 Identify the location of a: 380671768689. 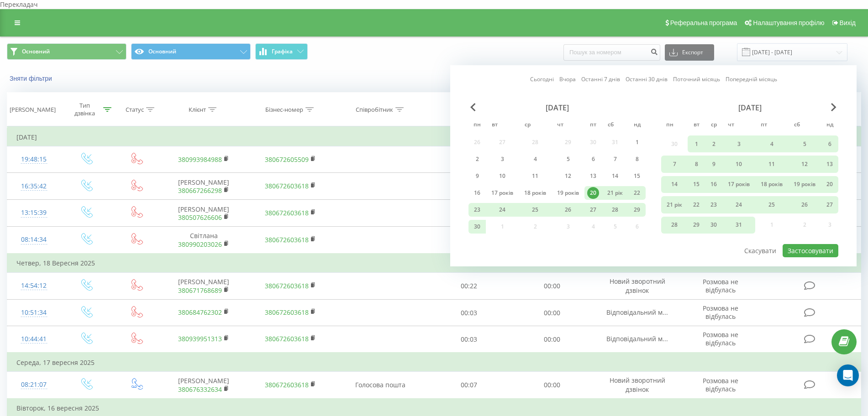
(200, 290).